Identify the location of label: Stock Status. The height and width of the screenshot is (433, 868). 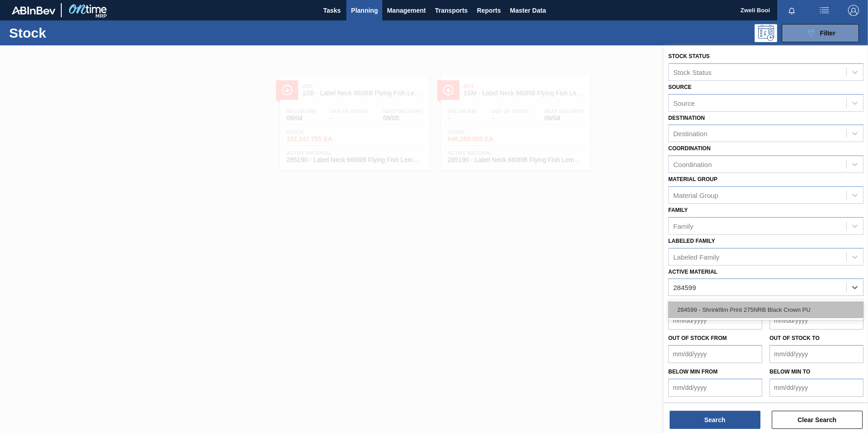
(689, 57).